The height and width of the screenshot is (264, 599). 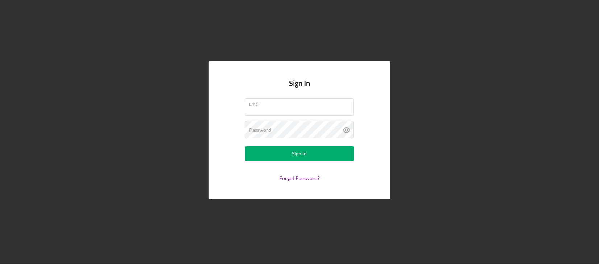 What do you see at coordinates (300, 88) in the screenshot?
I see `h4: Sign In` at bounding box center [300, 88].